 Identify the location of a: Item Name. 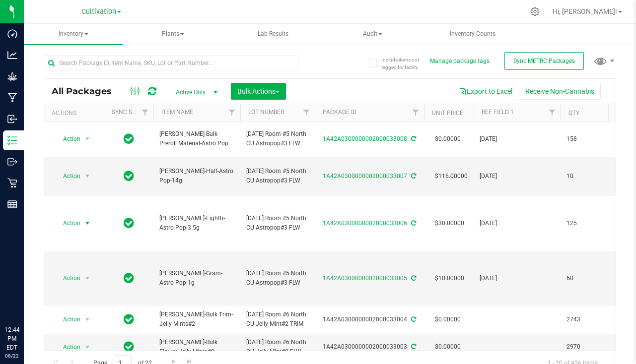
(177, 112).